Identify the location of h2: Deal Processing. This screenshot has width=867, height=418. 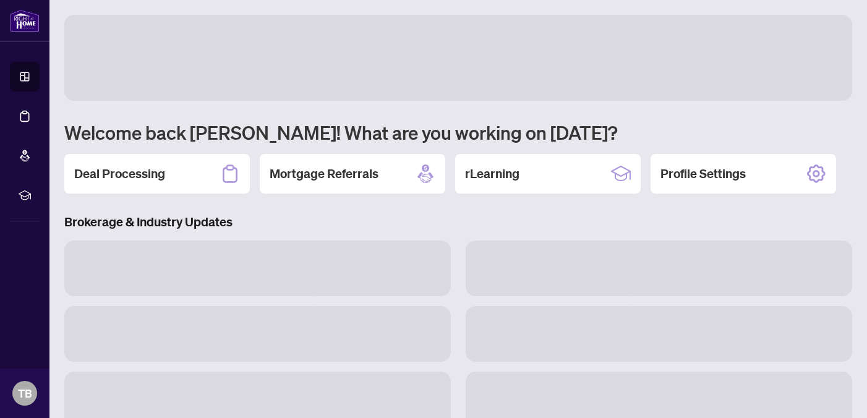
(119, 174).